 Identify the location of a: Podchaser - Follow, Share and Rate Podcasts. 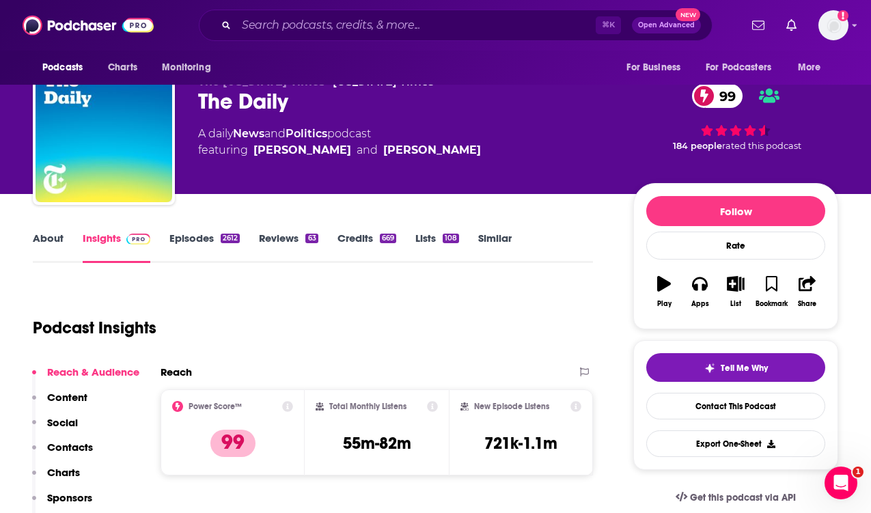
(88, 25).